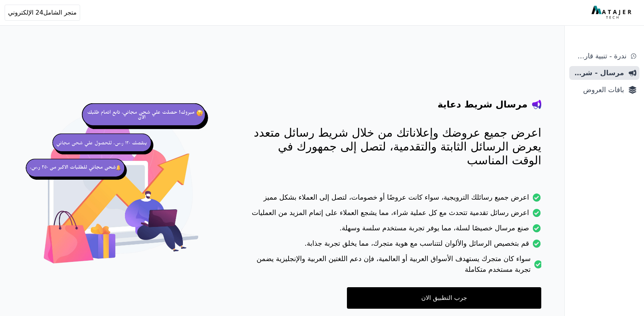  I want to click on span: باقات العروض, so click(598, 90).